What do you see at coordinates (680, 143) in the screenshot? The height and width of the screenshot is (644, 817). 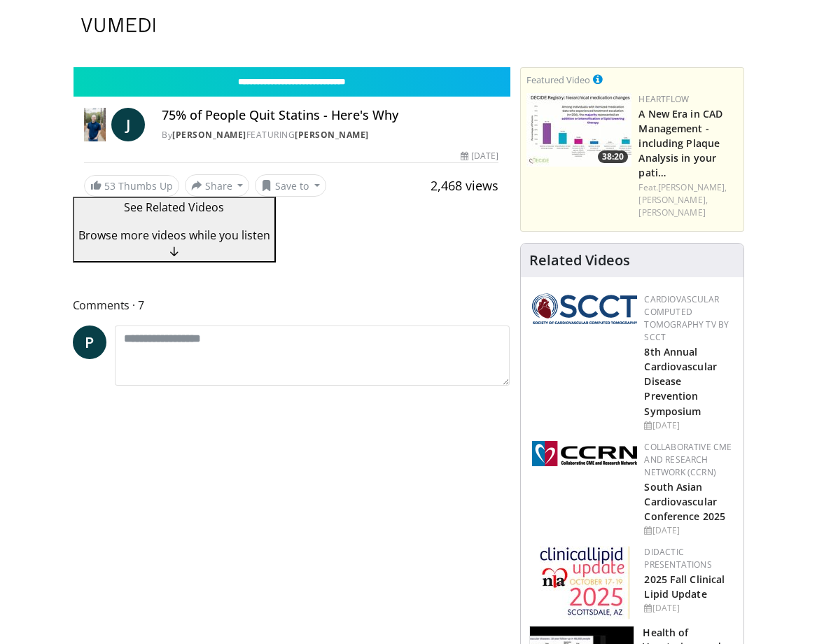 I see `a: A New Era in CAD Management - including Plaque Analysis in your pati…` at bounding box center [680, 143].